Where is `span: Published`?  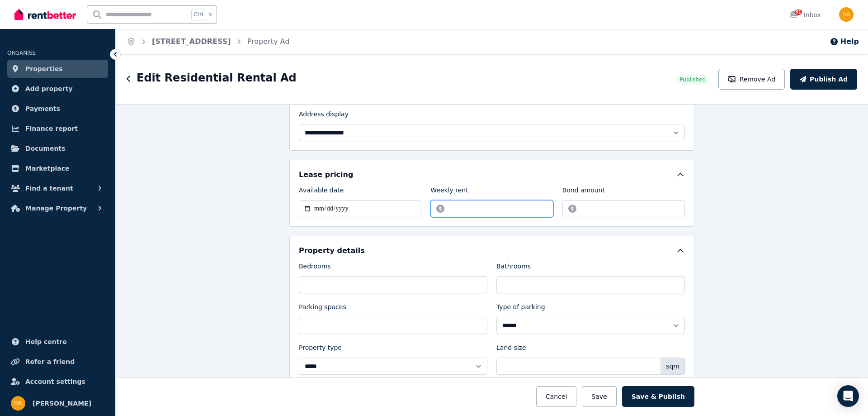 span: Published is located at coordinates (693, 80).